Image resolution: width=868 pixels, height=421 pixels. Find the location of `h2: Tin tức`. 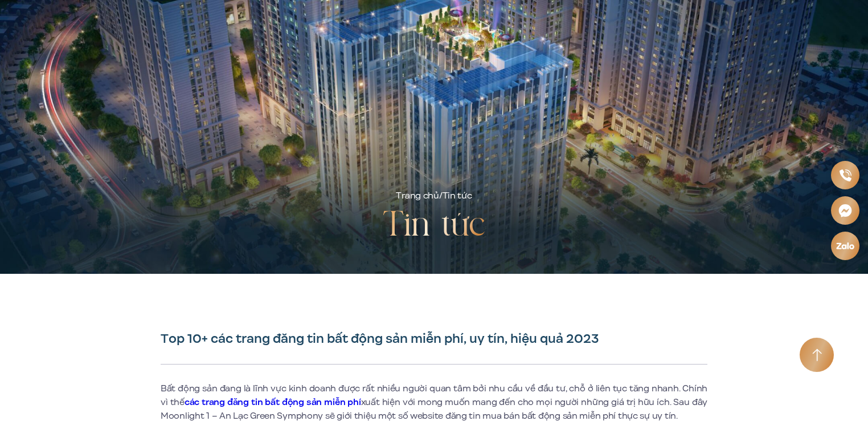

h2: Tin tức is located at coordinates (434, 226).